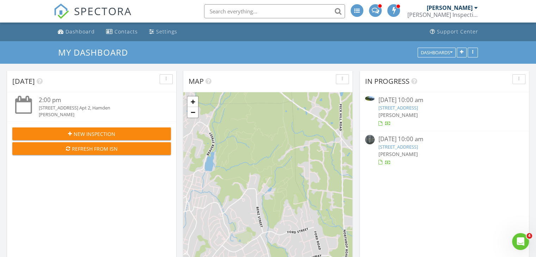 Image resolution: width=536 pixels, height=257 pixels. I want to click on div: Refresh from ISN, so click(92, 149).